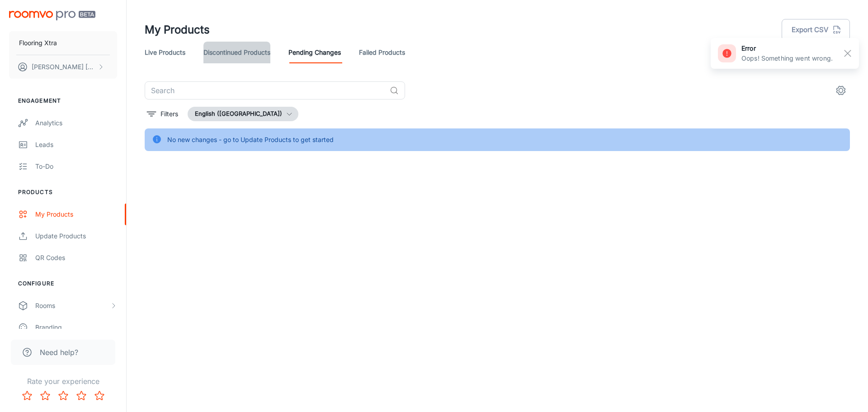  What do you see at coordinates (236, 52) in the screenshot?
I see `a: Discontinued Products` at bounding box center [236, 52].